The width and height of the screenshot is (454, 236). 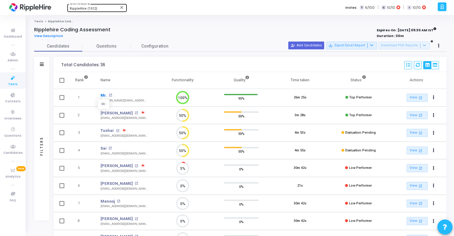 What do you see at coordinates (51, 36) in the screenshot?
I see `a: View Description` at bounding box center [51, 36].